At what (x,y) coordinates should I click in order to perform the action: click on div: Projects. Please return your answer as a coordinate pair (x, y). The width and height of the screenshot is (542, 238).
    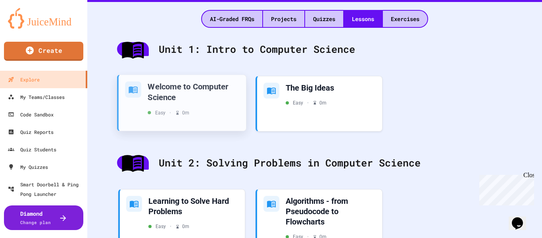
    Looking at the image, I should click on (284, 19).